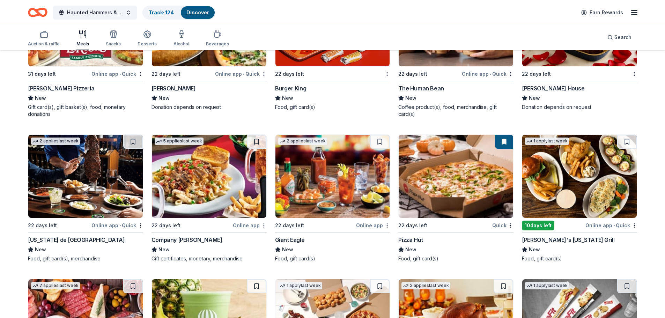 The height and width of the screenshot is (318, 665). Describe the element at coordinates (619, 37) in the screenshot. I see `button: Search` at that location.